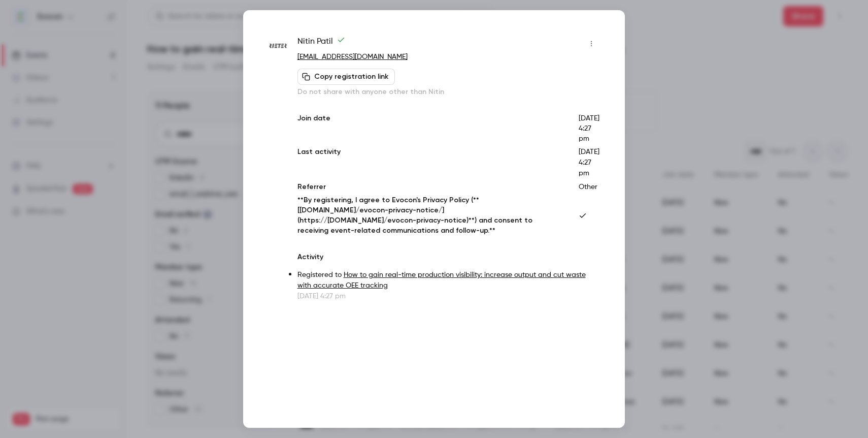 The height and width of the screenshot is (438, 868). What do you see at coordinates (448, 92) in the screenshot?
I see `p: Do not share with anyone other than Nitin` at bounding box center [448, 92].